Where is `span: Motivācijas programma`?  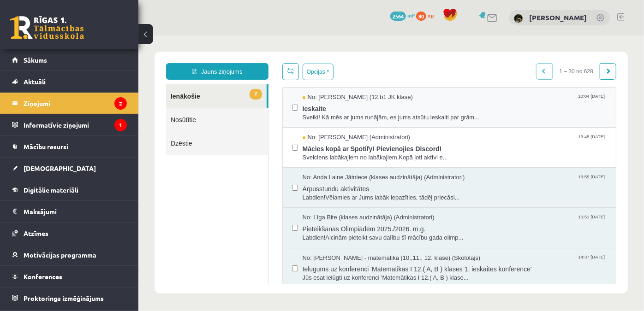
span: Motivācijas programma is located at coordinates (60, 255).